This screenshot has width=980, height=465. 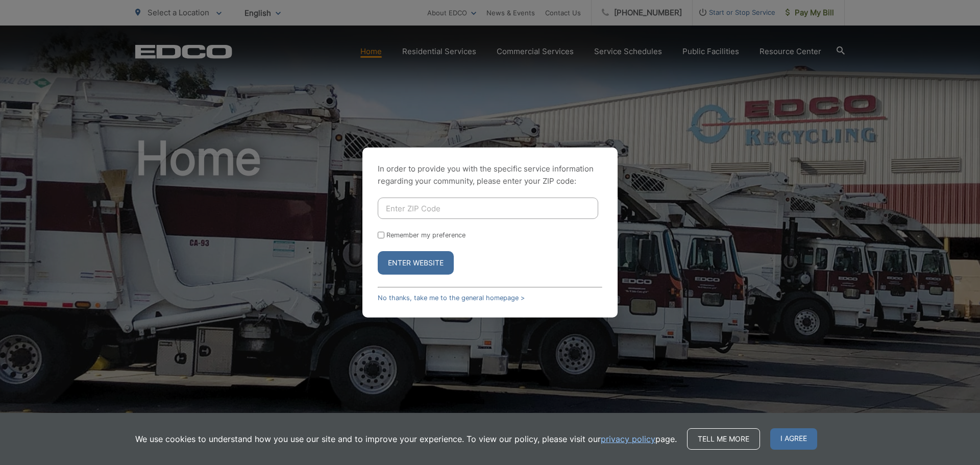 I want to click on span: I agree, so click(x=794, y=439).